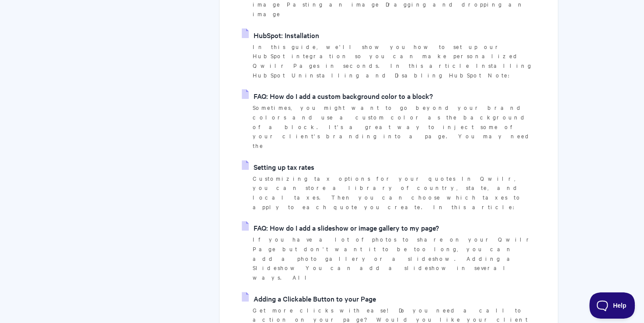 Image resolution: width=644 pixels, height=323 pixels. What do you see at coordinates (394, 259) in the screenshot?
I see `p: If you have a lot of photos to share on your Qwilr Page but don't want it to be too long, you can...` at bounding box center [394, 259].